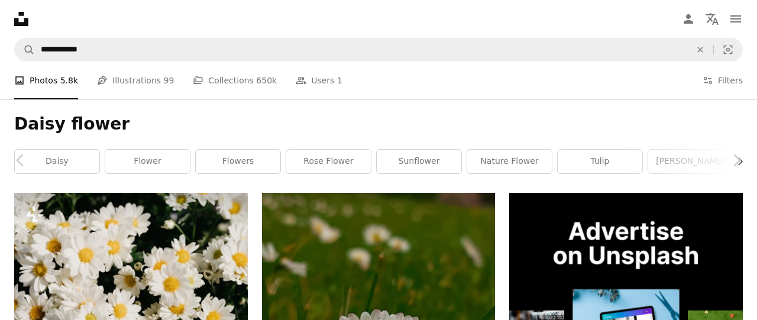  What do you see at coordinates (238, 161) in the screenshot?
I see `a: flowers` at bounding box center [238, 161].